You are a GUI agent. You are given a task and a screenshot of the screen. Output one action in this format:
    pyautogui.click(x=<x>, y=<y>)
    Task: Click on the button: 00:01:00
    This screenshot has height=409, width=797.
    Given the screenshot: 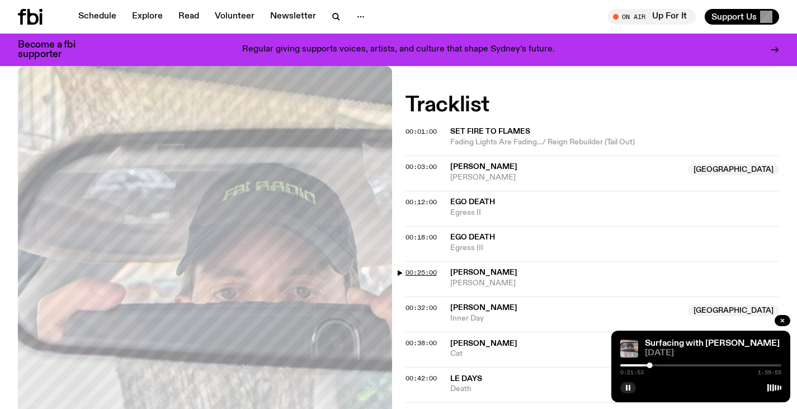 What is the action you would take?
    pyautogui.click(x=421, y=131)
    